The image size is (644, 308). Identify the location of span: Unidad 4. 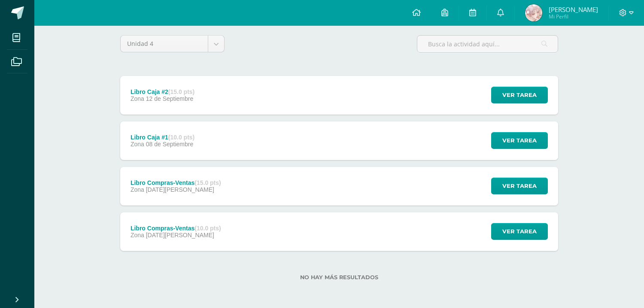
(164, 44).